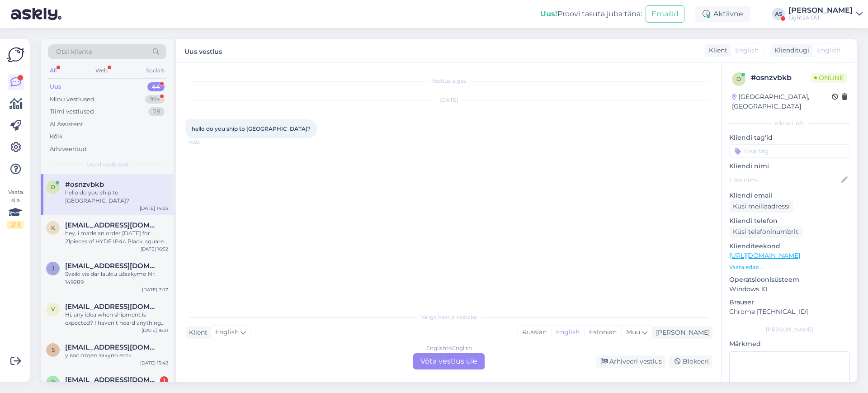 This screenshot has height=393, width=868. What do you see at coordinates (789, 246) in the screenshot?
I see `p: Klienditeekond` at bounding box center [789, 246].